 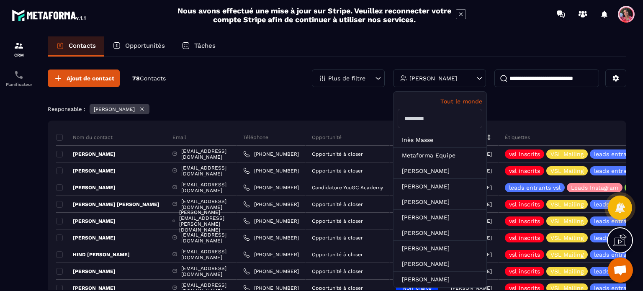 I want to click on p: Contacts, so click(x=82, y=46).